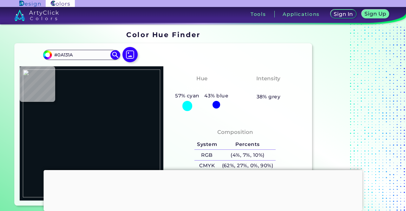 This screenshot has width=406, height=211. Describe the element at coordinates (115, 55) in the screenshot. I see `img: icon search` at that location.